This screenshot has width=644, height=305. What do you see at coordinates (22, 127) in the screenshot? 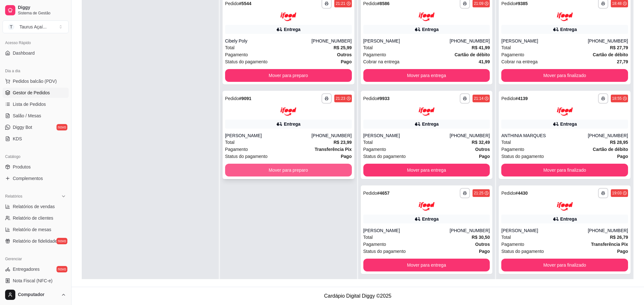
I see `span: Diggy Bot` at bounding box center [22, 127].